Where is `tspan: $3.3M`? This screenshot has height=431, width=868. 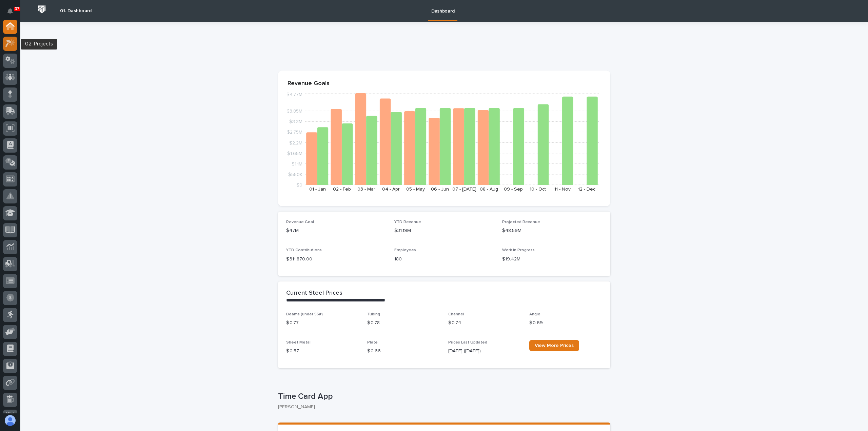 tspan: $3.3M is located at coordinates (296, 121).